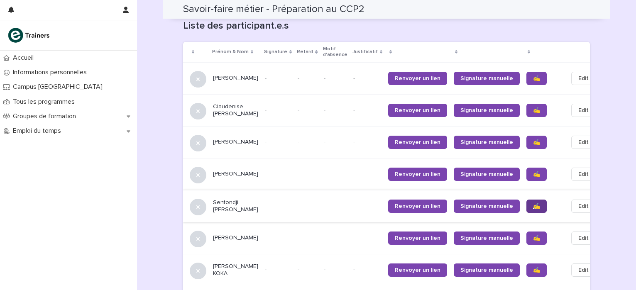  Describe the element at coordinates (45, 102) in the screenshot. I see `p: Tous les programmes` at that location.